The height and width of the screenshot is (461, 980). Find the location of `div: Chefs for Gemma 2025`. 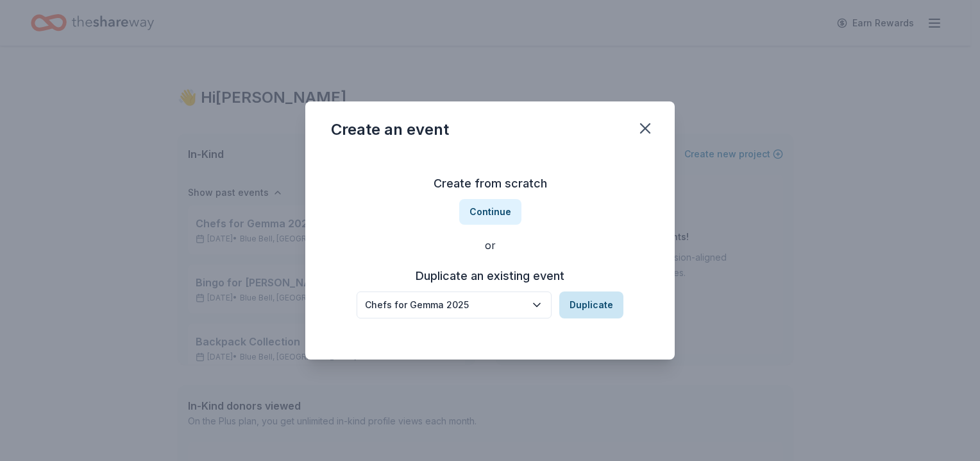

div: Chefs for Gemma 2025 is located at coordinates (445, 305).